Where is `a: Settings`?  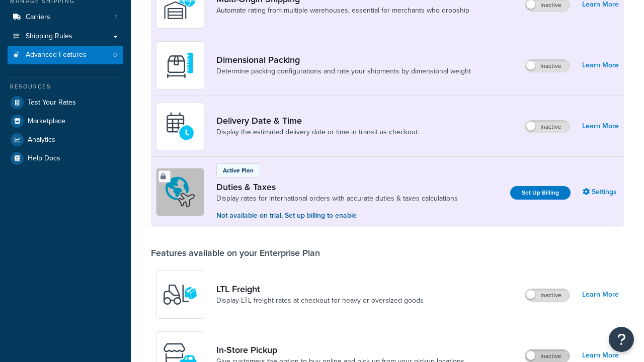
a: Settings is located at coordinates (600, 192).